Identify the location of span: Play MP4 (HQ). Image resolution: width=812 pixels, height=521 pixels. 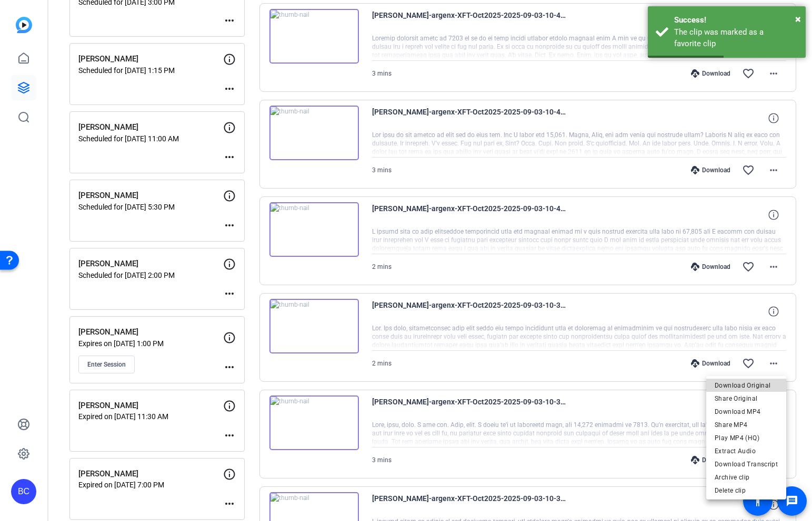
(746, 438).